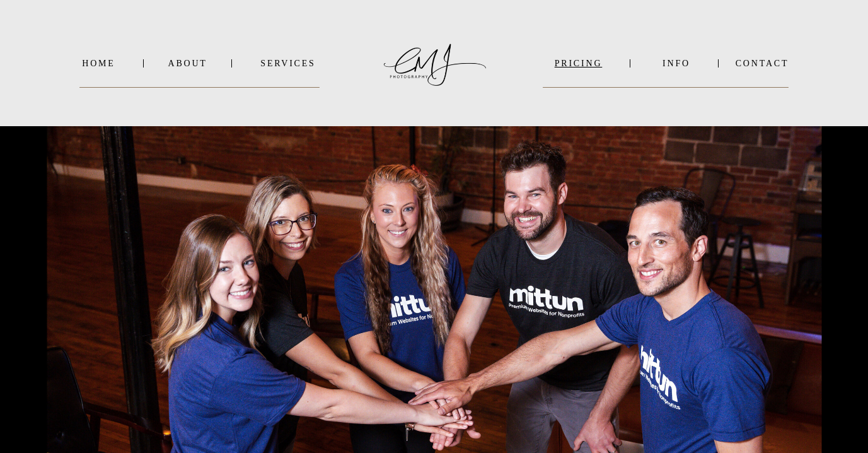 The image size is (868, 453). Describe the element at coordinates (676, 63) in the screenshot. I see `nav: INFO` at that location.